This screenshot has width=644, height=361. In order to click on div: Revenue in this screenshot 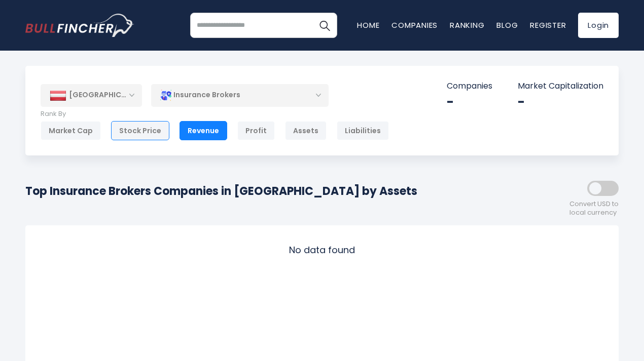, I will do `click(203, 131)`.